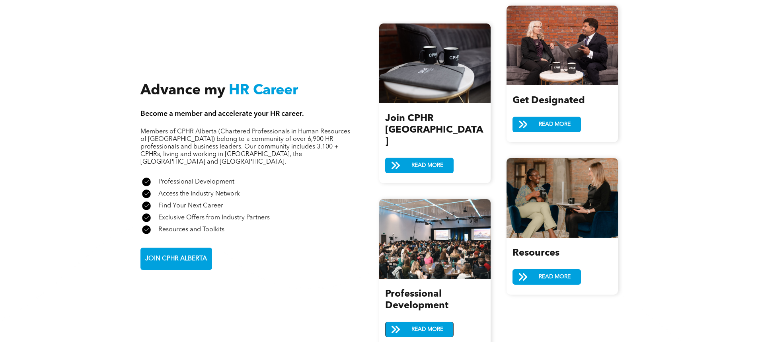 Image resolution: width=758 pixels, height=342 pixels. Describe the element at coordinates (214, 218) in the screenshot. I see `span: Exclusive Offers from Industry Partners` at that location.